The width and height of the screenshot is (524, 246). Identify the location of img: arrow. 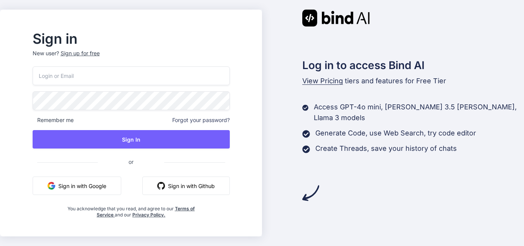
(311, 193).